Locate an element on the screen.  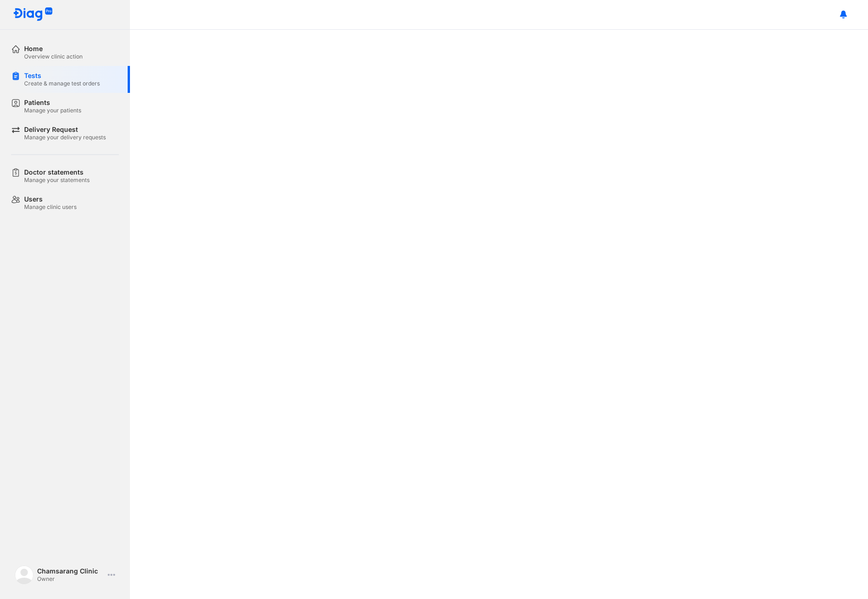
div: Home is located at coordinates (54, 49).